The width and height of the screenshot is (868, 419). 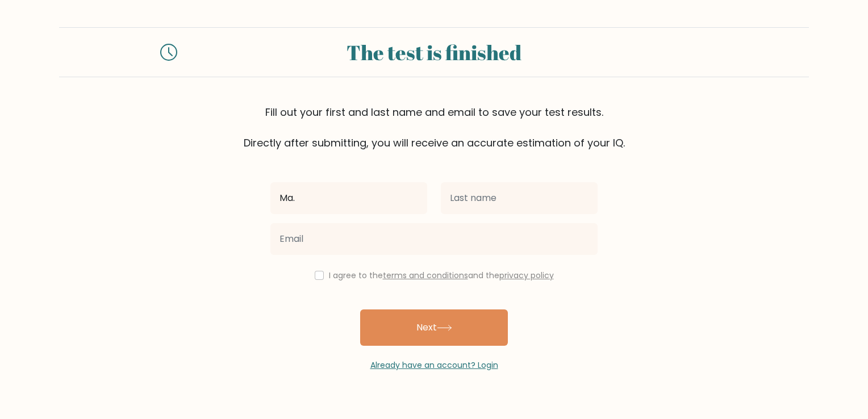 I want to click on button: Next, so click(x=434, y=328).